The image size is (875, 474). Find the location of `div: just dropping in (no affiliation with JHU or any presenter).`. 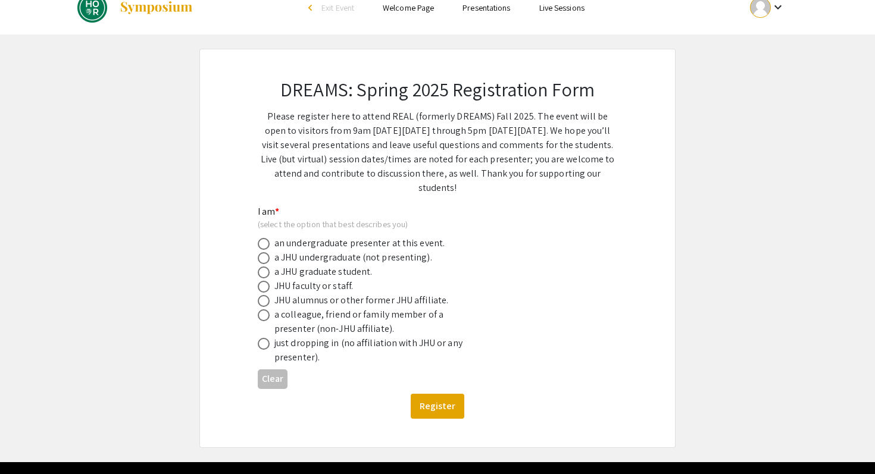

div: just dropping in (no affiliation with JHU or any presenter). is located at coordinates (378, 351).